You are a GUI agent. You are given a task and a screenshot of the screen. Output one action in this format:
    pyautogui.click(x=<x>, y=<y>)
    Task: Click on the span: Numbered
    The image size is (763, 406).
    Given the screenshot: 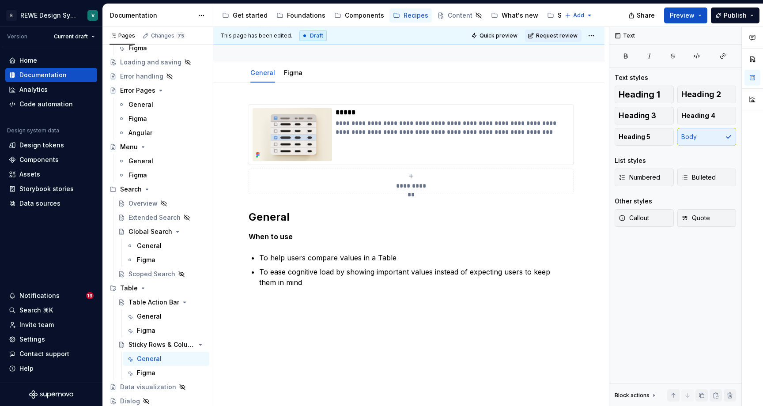 What is the action you would take?
    pyautogui.click(x=640, y=178)
    